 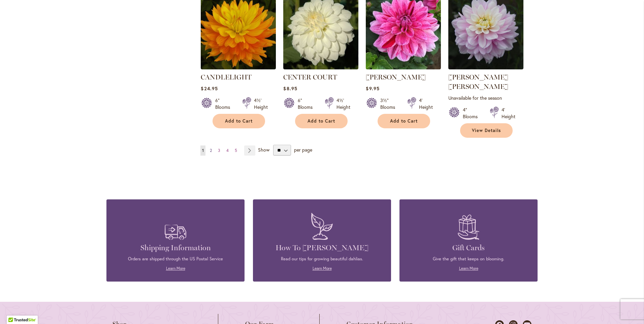 What do you see at coordinates (211, 151) in the screenshot?
I see `a: 2` at bounding box center [211, 151].